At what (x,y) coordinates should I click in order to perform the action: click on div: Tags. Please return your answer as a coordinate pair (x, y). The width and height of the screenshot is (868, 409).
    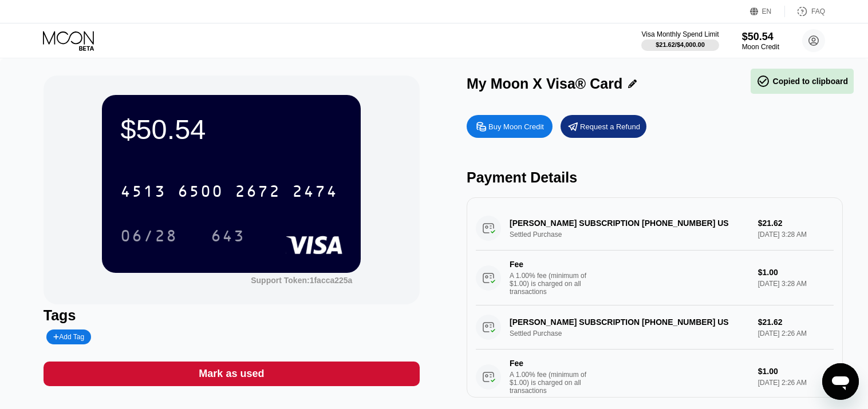
    Looking at the image, I should click on (231, 315).